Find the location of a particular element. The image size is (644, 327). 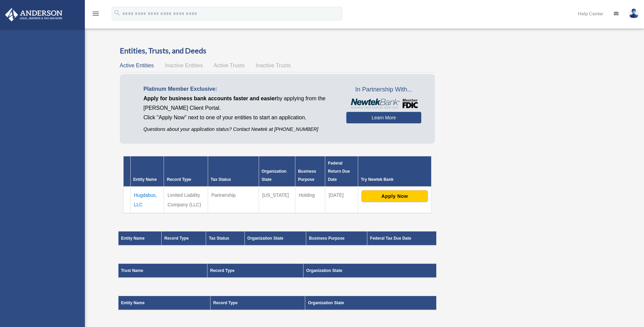

img: Anderson Advisors Platinum Portal is located at coordinates (33, 14).